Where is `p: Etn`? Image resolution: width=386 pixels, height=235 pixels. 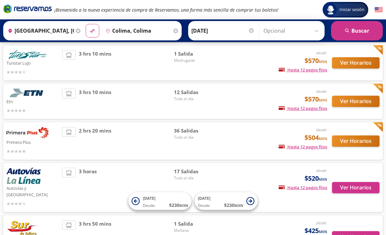 p: Etn is located at coordinates (33, 101).